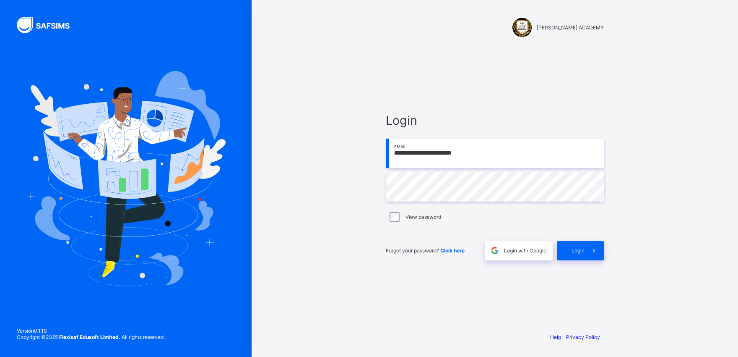 The width and height of the screenshot is (738, 357). I want to click on img: Hero Image, so click(126, 178).